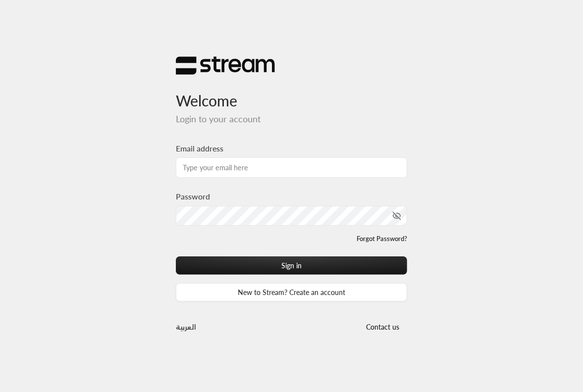 The height and width of the screenshot is (392, 583). What do you see at coordinates (383, 326) in the screenshot?
I see `button: Contact us` at bounding box center [383, 326].